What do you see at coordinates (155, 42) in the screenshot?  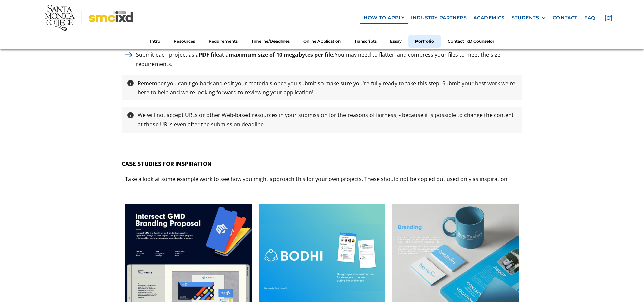 I see `a: Intro` at bounding box center [155, 42].